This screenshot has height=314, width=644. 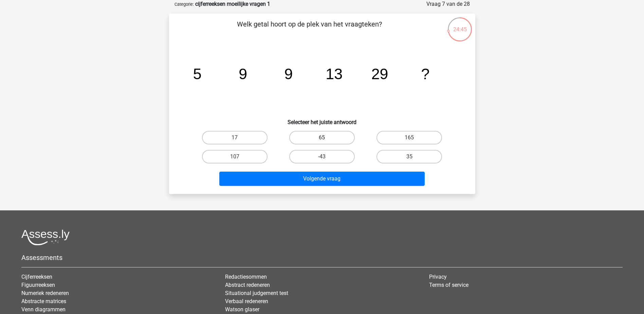 I want to click on a: Terms of service, so click(x=449, y=285).